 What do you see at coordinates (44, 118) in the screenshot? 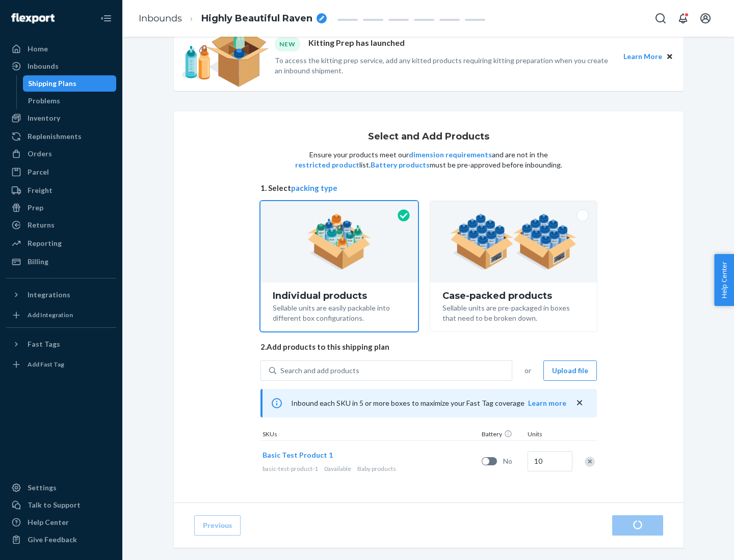
I see `div: Inventory` at bounding box center [44, 118].